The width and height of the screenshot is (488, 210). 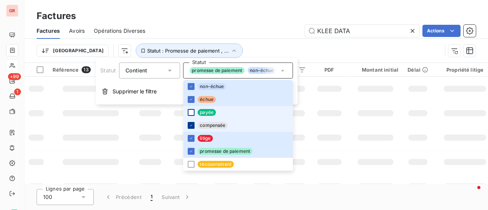 What do you see at coordinates (48, 197) in the screenshot?
I see `span: 100` at bounding box center [48, 197].